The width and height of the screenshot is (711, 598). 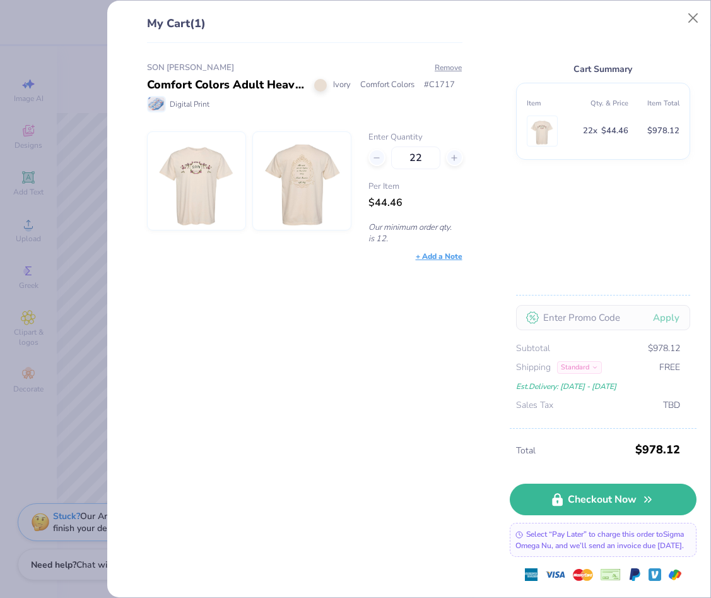 What do you see at coordinates (416, 187) in the screenshot?
I see `span: Per Item` at bounding box center [416, 187].